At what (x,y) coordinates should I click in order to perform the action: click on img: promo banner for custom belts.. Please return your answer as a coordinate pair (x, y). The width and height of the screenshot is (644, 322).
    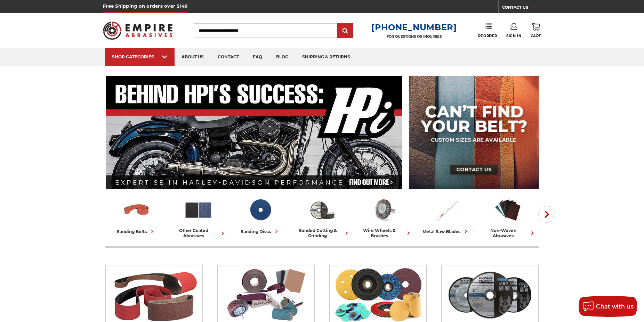
    Looking at the image, I should click on (474, 133).